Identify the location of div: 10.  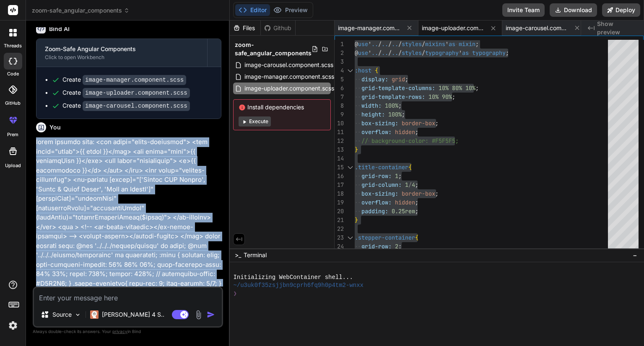
(339, 123).